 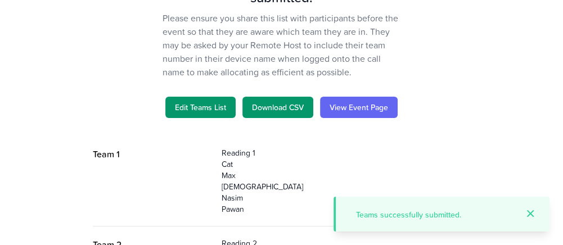 What do you see at coordinates (346, 164) in the screenshot?
I see `p: Cat` at bounding box center [346, 164].